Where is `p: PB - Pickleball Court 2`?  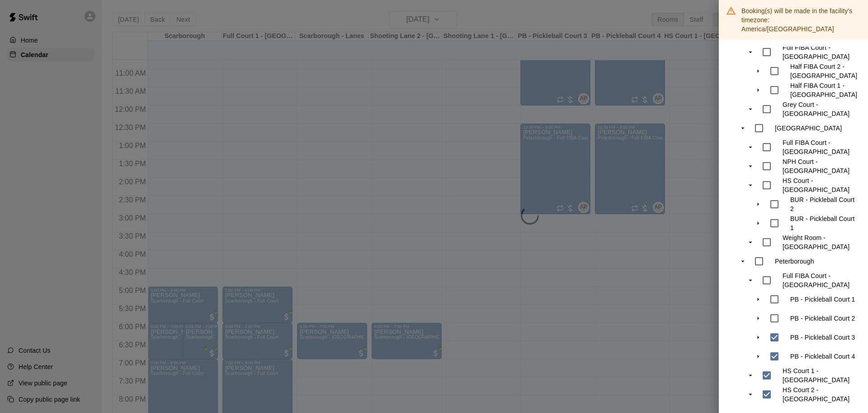
p: PB - Pickleball Court 2 is located at coordinates (823, 318).